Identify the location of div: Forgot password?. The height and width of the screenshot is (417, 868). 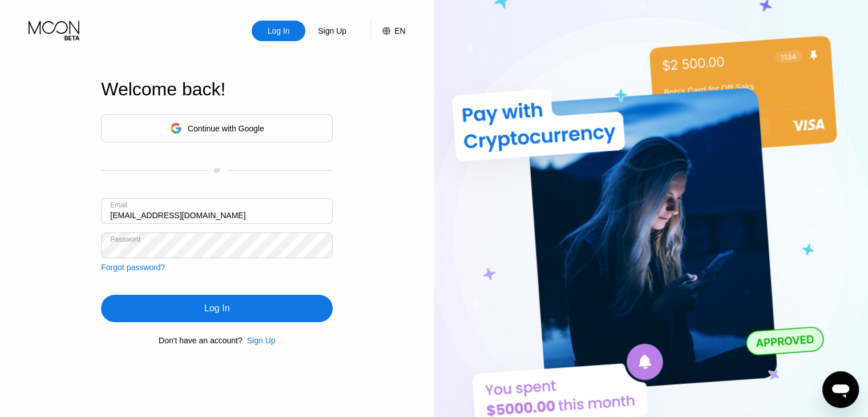
(133, 267).